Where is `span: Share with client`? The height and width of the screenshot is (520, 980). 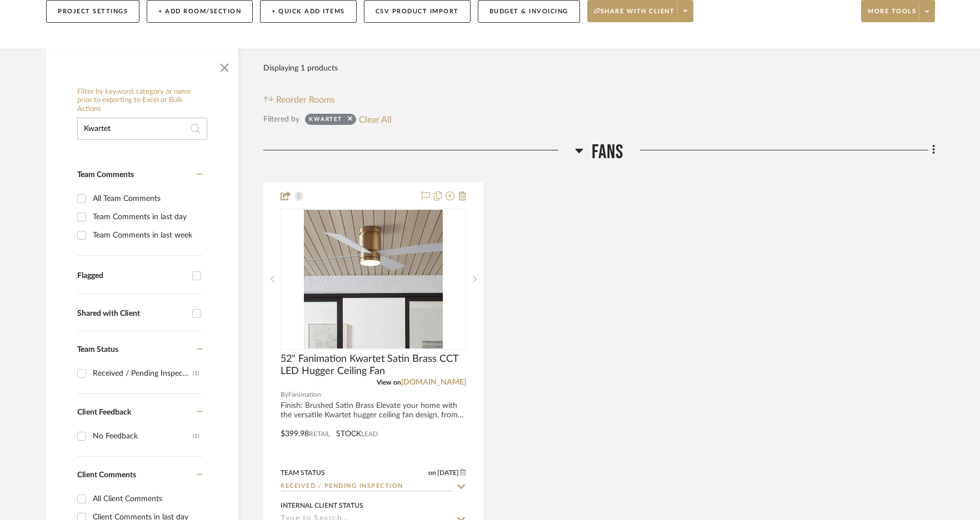 span: Share with client is located at coordinates (634, 15).